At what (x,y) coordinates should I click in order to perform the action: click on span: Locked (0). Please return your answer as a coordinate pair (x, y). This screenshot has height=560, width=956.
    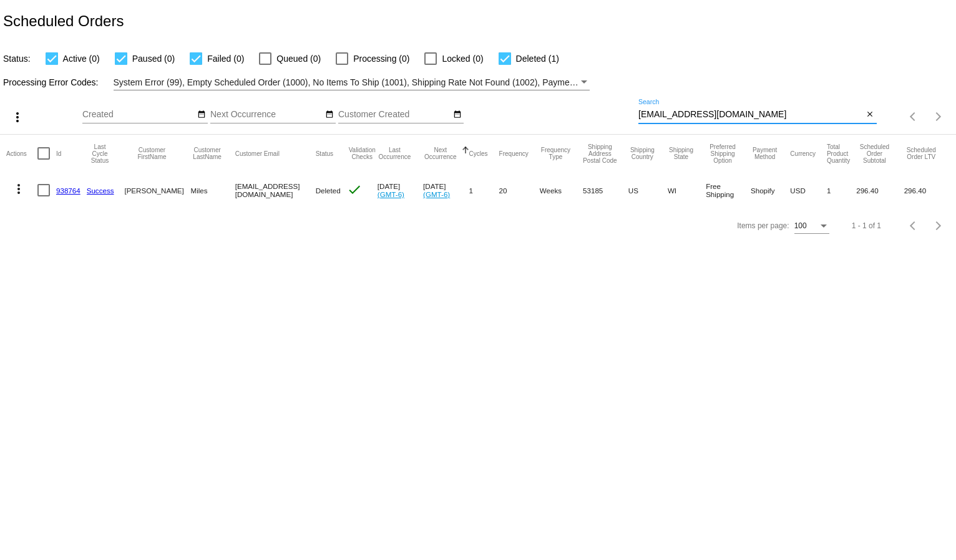
    Looking at the image, I should click on (462, 59).